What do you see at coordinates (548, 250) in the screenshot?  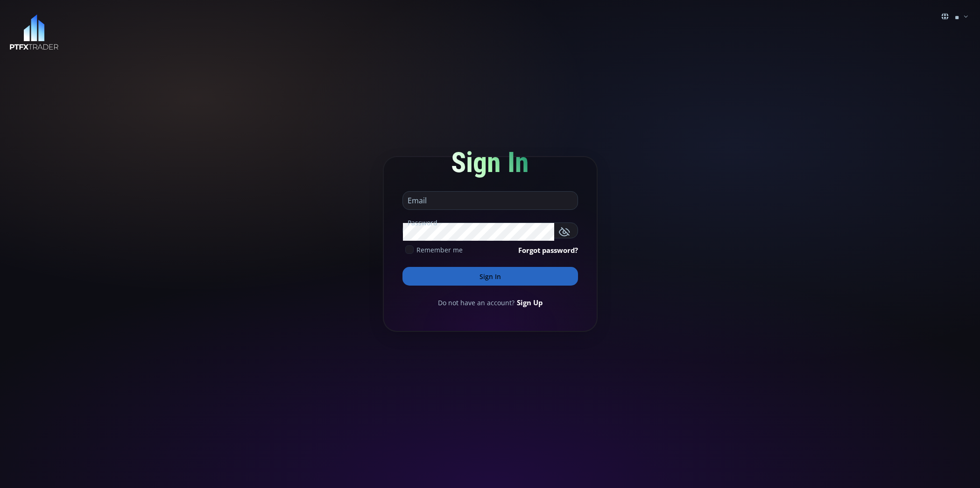 I see `a: Forgot password?` at bounding box center [548, 250].